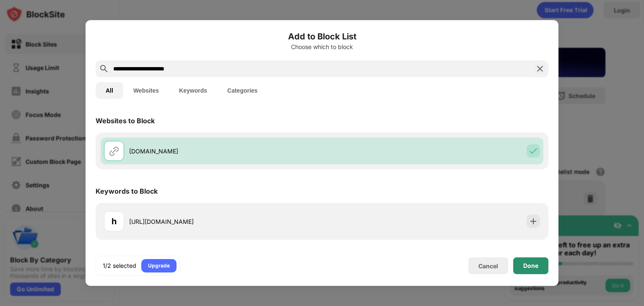 This screenshot has height=306, width=644. Describe the element at coordinates (114, 151) in the screenshot. I see `img: url.svg` at that location.